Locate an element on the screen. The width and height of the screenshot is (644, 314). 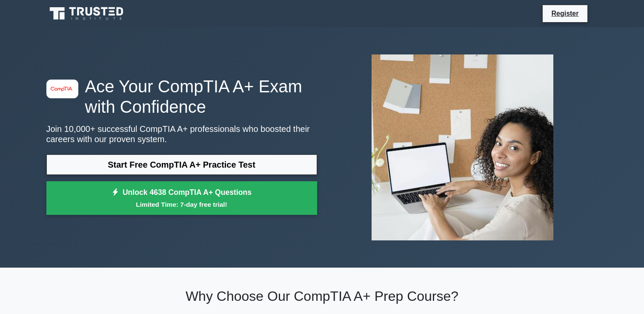
a: Register is located at coordinates (565, 13).